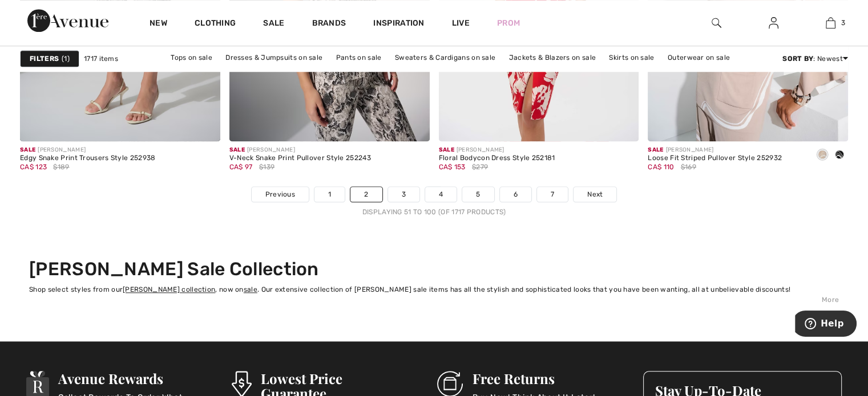  Describe the element at coordinates (68, 21) in the screenshot. I see `a: 1ère Avenue` at that location.